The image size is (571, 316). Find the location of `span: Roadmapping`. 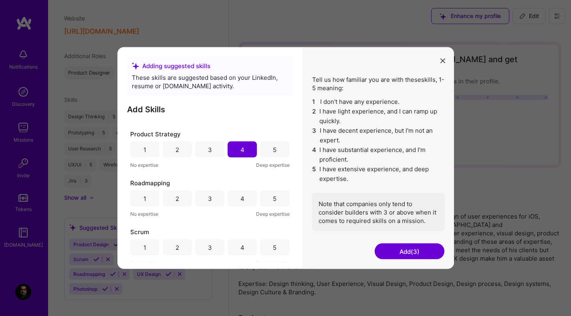

span: Roadmapping is located at coordinates (150, 183).